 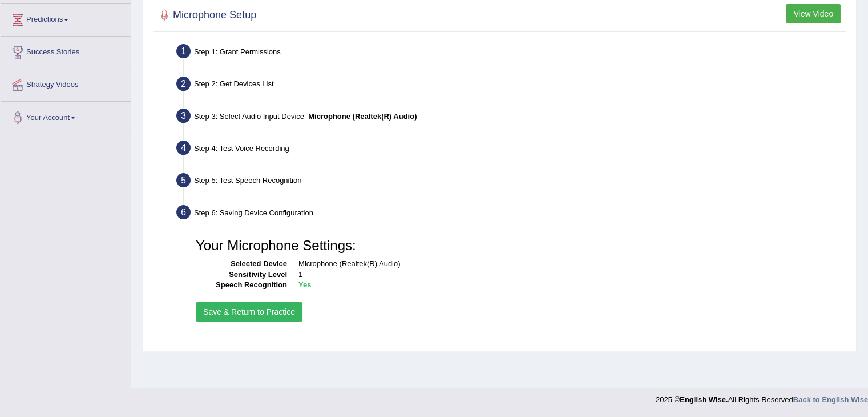 What do you see at coordinates (511, 118) in the screenshot?
I see `div: Step 3: Select Audio Input Device` at bounding box center [511, 118].